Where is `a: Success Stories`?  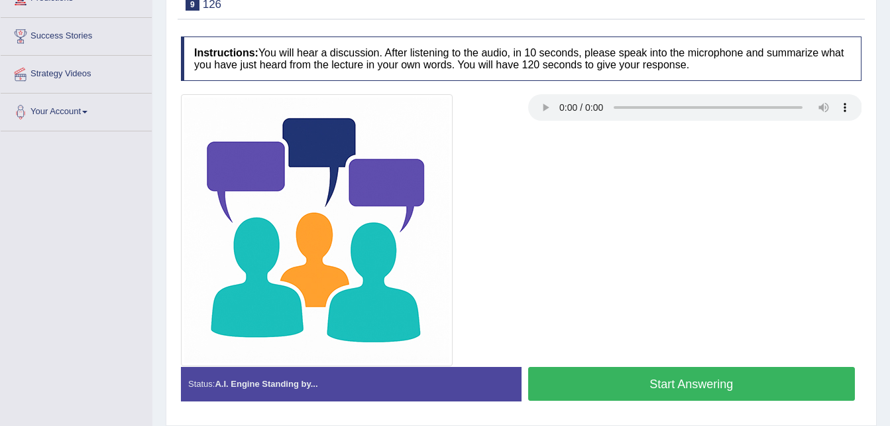
a: Success Stories is located at coordinates (76, 34).